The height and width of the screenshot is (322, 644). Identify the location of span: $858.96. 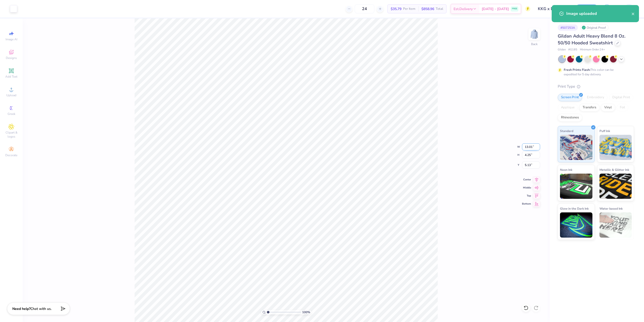
(428, 9).